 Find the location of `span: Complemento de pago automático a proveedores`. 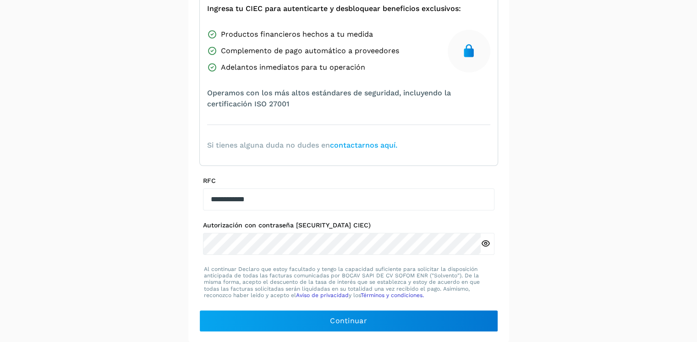

span: Complemento de pago automático a proveedores is located at coordinates (310, 51).